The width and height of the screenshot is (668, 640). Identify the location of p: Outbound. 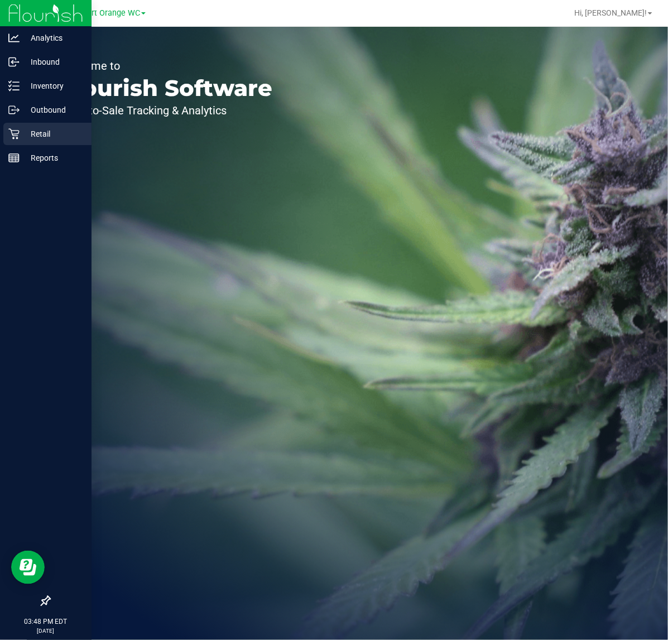
(53, 110).